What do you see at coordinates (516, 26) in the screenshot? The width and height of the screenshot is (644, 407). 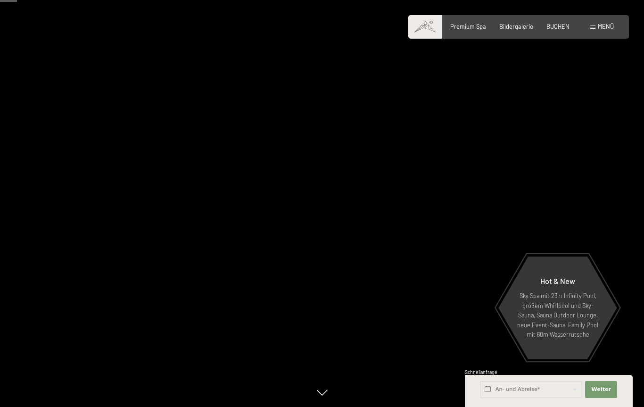 I see `span: Bildergalerie` at bounding box center [516, 26].